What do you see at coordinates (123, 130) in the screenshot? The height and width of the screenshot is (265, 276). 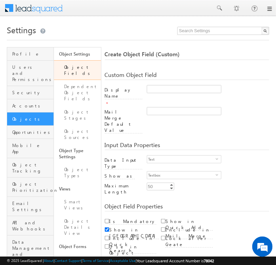 I see `a: Mail Merge Default Value` at bounding box center [123, 130].